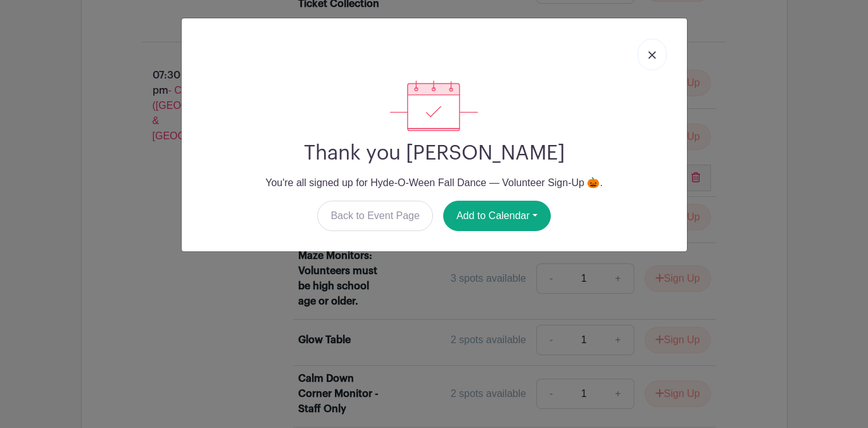 The image size is (868, 428). What do you see at coordinates (434, 183) in the screenshot?
I see `p: You're all signed up for Hyde-O-Ween Fall Dance — Volunteer Sign-Up 🎃.` at bounding box center [434, 183].